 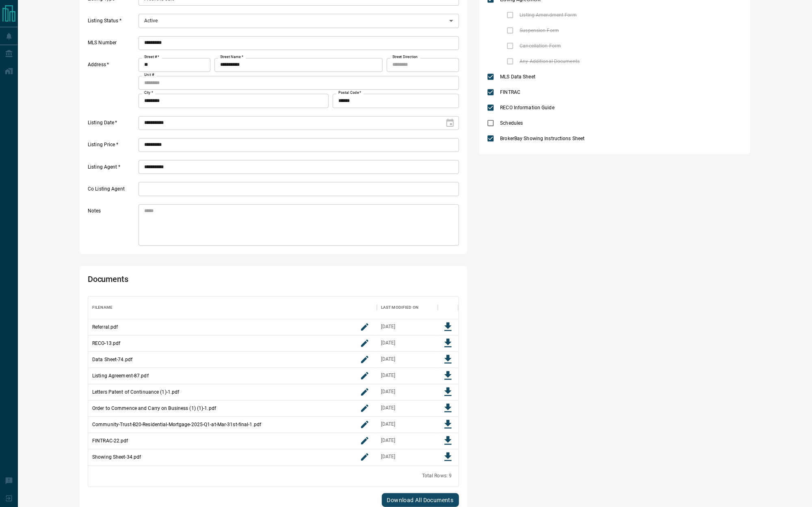 I want to click on div: Total Rows: 9, so click(x=437, y=476).